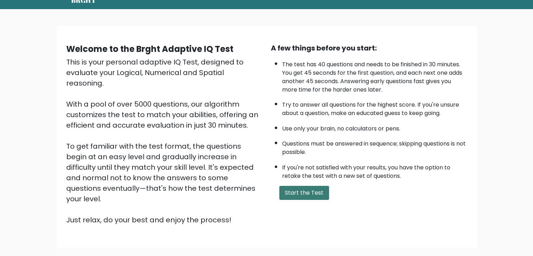  Describe the element at coordinates (374, 146) in the screenshot. I see `li: Questions must be answered in sequence; skipping questions is not possible.` at that location.